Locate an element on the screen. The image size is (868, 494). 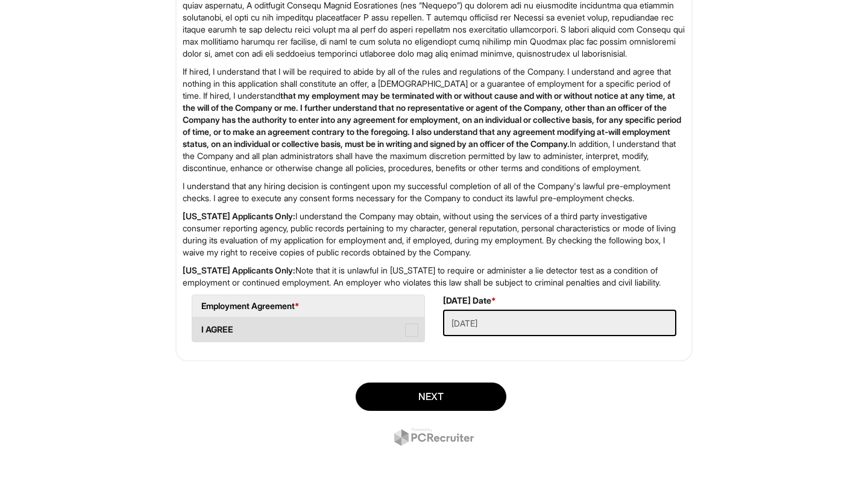
p: I understand that any hiring decision is contingent upon my successful completion of all of the C... is located at coordinates (434, 192).